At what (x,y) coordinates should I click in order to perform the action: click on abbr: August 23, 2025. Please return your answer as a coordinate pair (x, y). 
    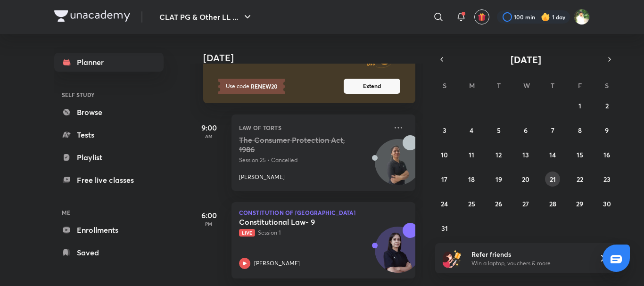
    Looking at the image, I should click on (607, 179).